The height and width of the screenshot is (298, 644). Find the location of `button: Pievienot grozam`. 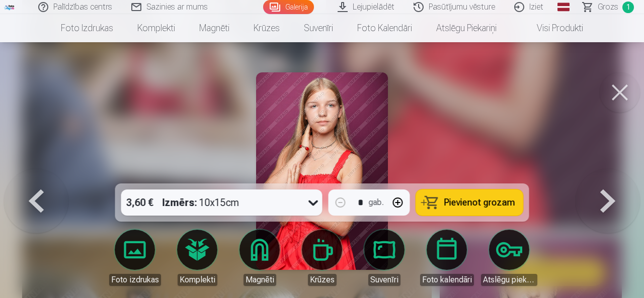

button: Pievienot grozam is located at coordinates (470, 202).